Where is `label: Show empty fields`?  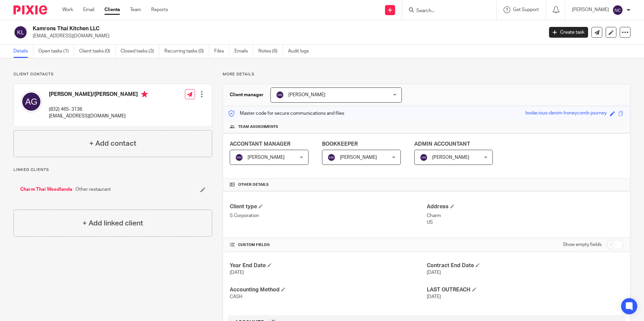
label: Show empty fields is located at coordinates (582, 245).